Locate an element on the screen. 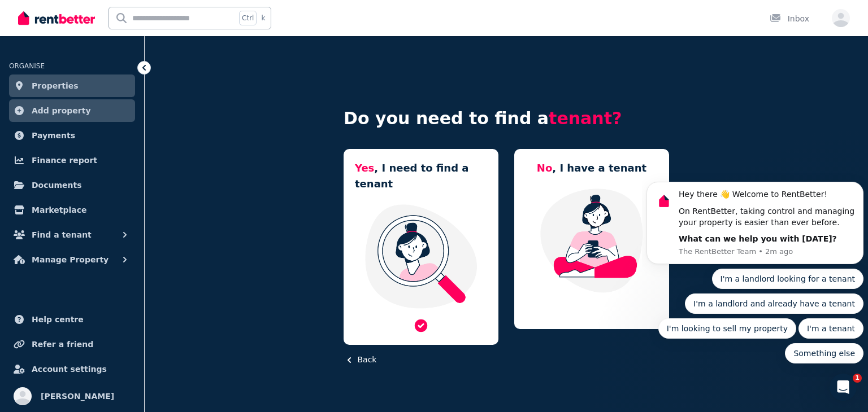 This screenshot has width=868, height=412. span: Marketplace is located at coordinates (59, 210).